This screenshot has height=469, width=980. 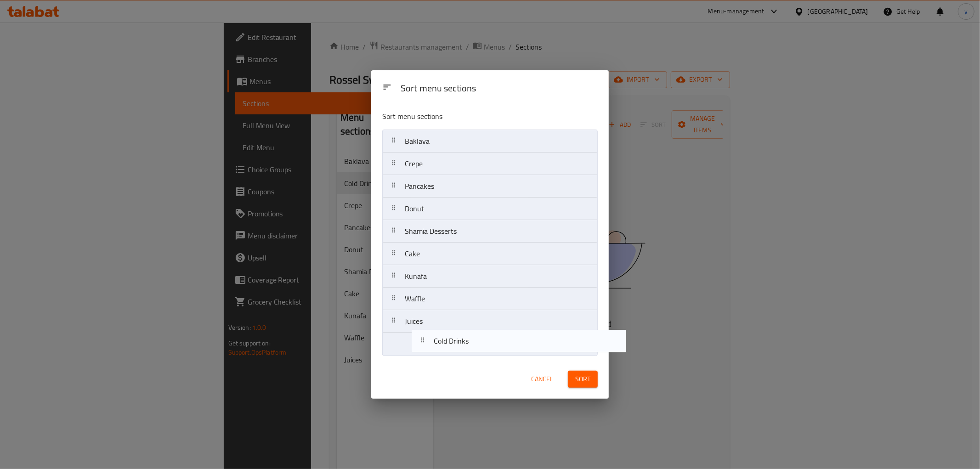 What do you see at coordinates (582, 380) in the screenshot?
I see `span: Sort` at bounding box center [582, 380].